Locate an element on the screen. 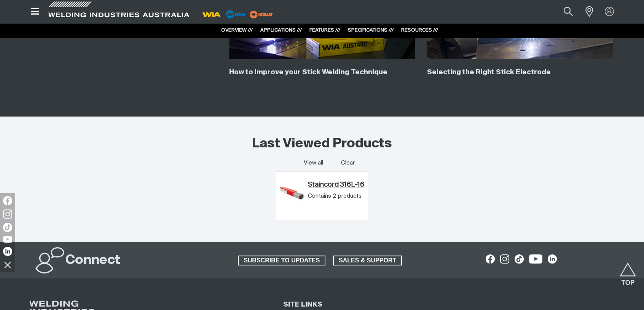 This screenshot has width=644, height=310. a: FEATURES /// is located at coordinates (324, 30).